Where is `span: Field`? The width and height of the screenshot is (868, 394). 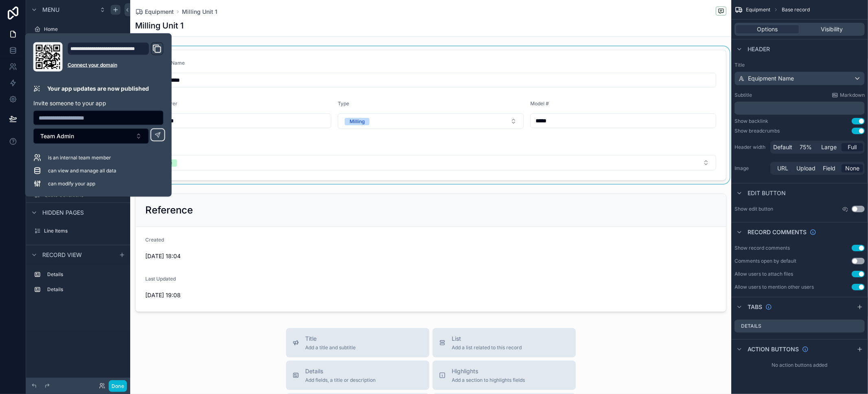
span: Field is located at coordinates (830, 168).